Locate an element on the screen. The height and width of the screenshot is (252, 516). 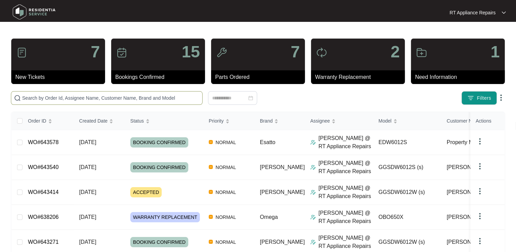
span: ACCEPTED is located at coordinates (146, 192).